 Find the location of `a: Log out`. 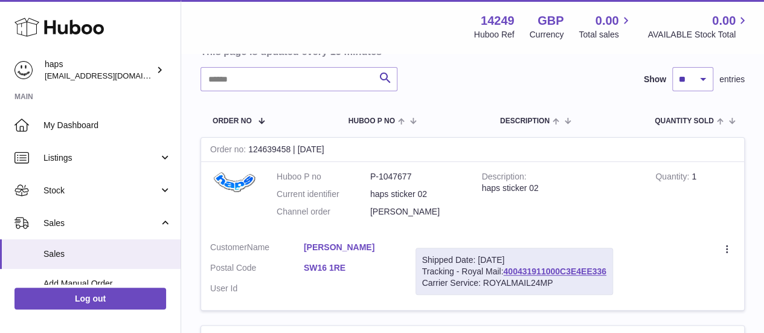

a: Log out is located at coordinates (90, 298).